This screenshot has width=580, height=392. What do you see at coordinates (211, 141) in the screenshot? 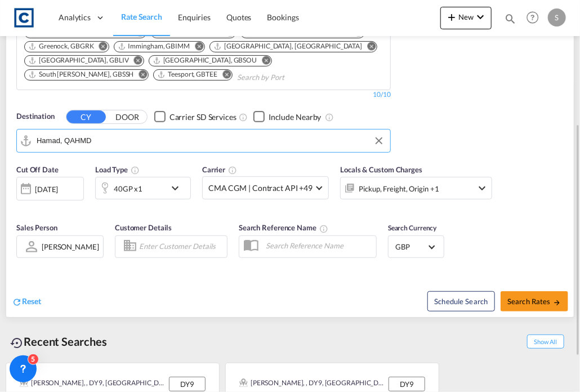
I see `input: Search by Port` at bounding box center [211, 141].